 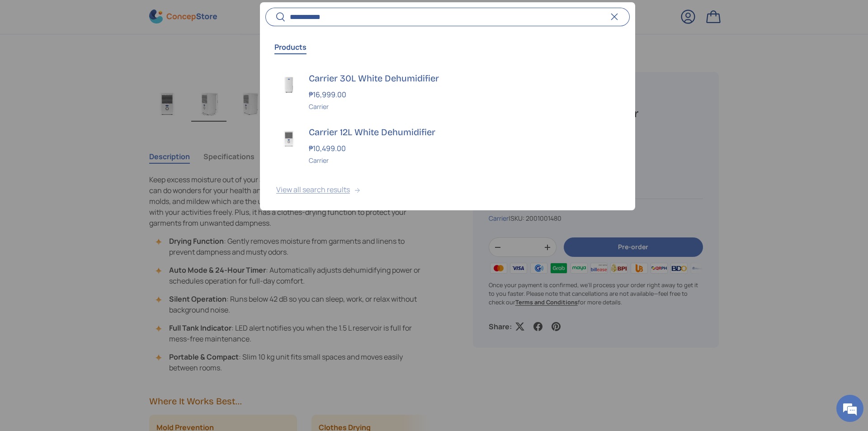 I want to click on div: Chat with us now, so click(x=100, y=56).